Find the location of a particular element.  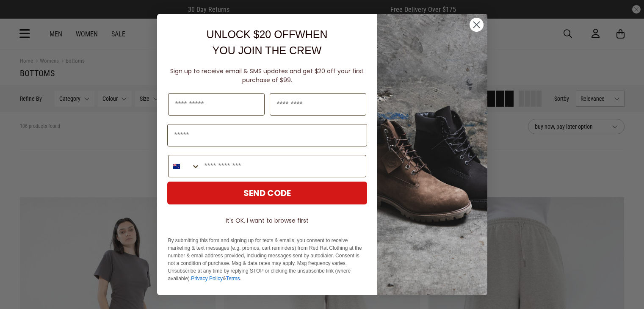

span: UNLOCK $20 OFF is located at coordinates (251, 34).